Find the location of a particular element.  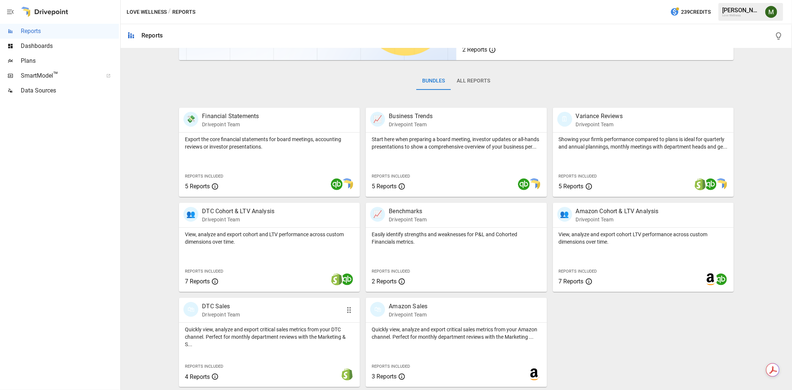

span: 3 Reports is located at coordinates (384, 376).